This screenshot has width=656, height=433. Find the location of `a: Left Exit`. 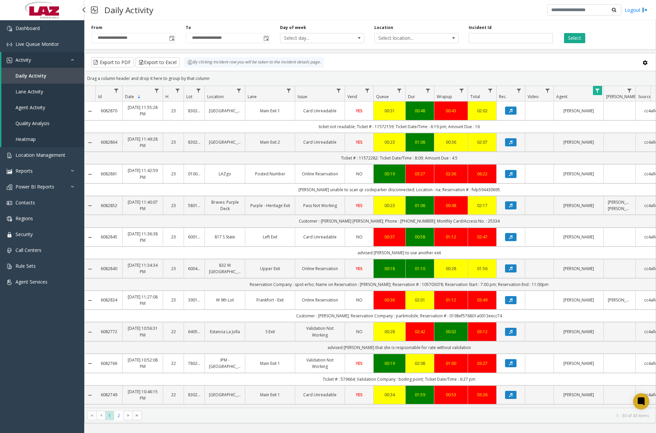

a: Left Exit is located at coordinates (270, 237).